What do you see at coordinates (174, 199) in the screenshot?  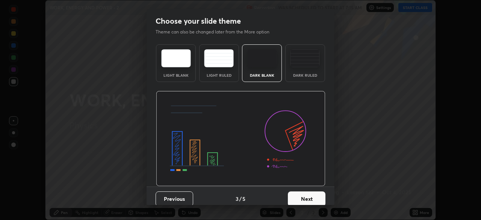 I see `button: Previous` at bounding box center [174, 199].